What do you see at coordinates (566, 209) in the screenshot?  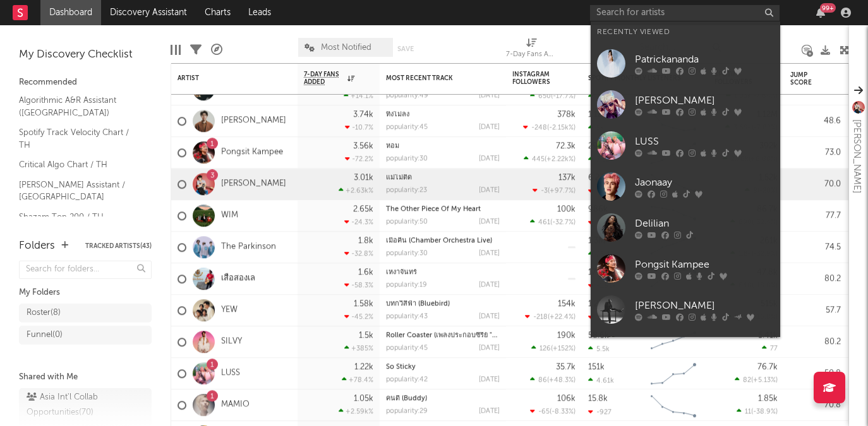 I see `div: 100k` at bounding box center [566, 209].